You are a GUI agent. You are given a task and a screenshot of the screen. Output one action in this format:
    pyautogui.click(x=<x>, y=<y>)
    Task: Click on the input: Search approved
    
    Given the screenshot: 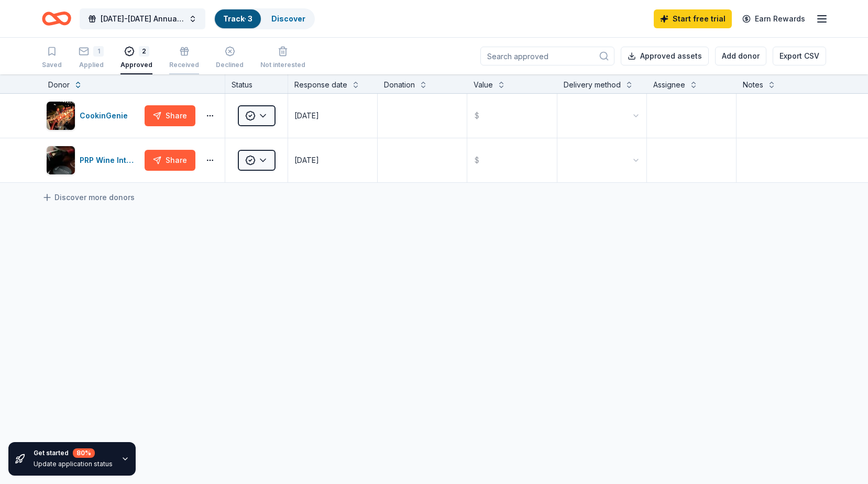 What is the action you would take?
    pyautogui.click(x=548, y=56)
    